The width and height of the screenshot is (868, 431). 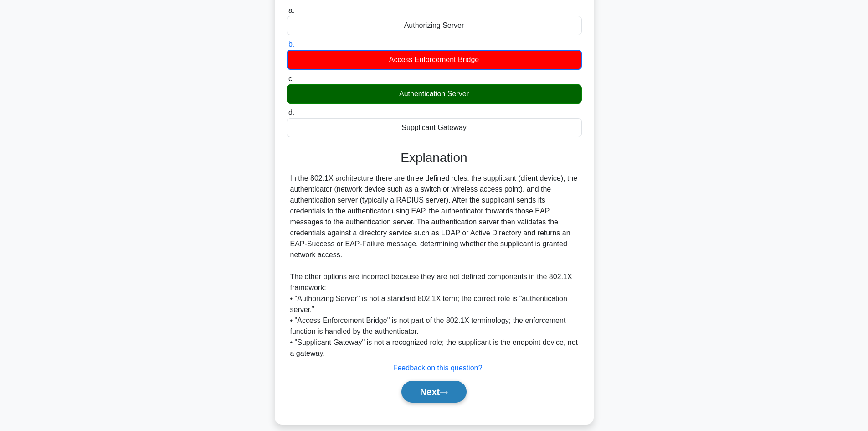 What do you see at coordinates (434, 157) in the screenshot?
I see `h3: Explanation` at bounding box center [434, 157].